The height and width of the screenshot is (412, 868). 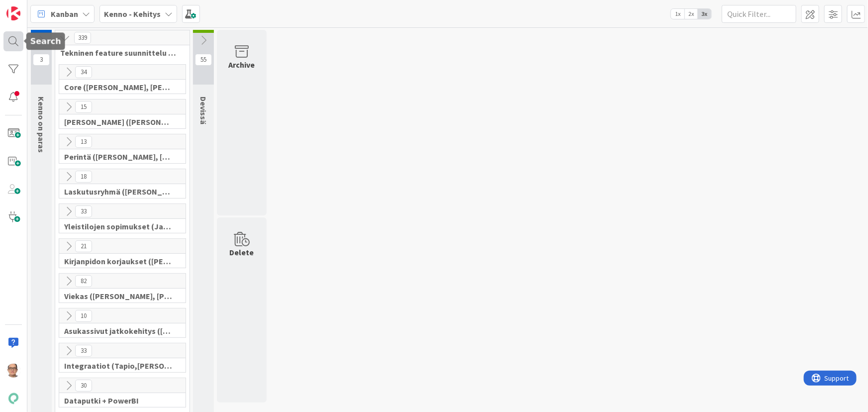 I want to click on span: Tekninen feature suunnittelu ja toteutus, so click(x=119, y=53).